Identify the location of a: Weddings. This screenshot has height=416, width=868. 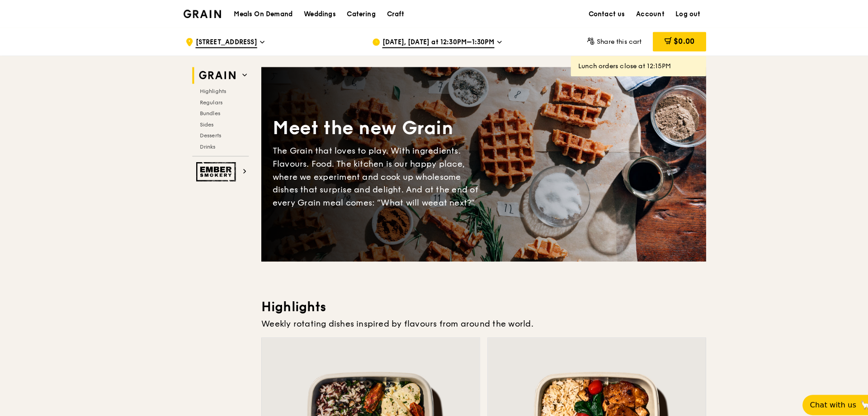
(311, 14).